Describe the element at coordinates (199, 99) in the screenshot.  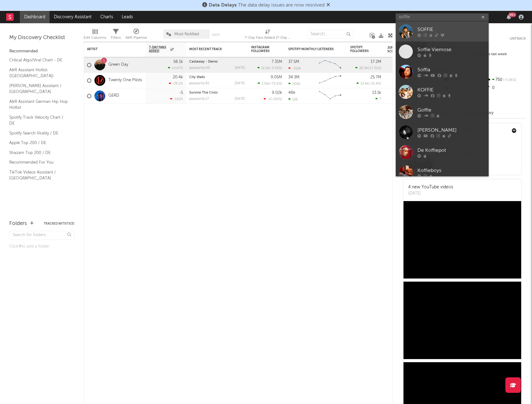
I see `div: popularity: 17` at that location.